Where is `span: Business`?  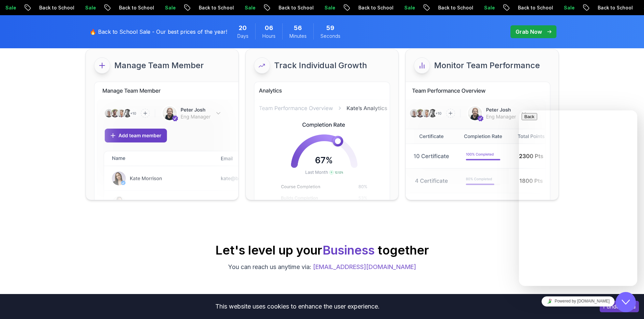 span: Business is located at coordinates (348, 250).